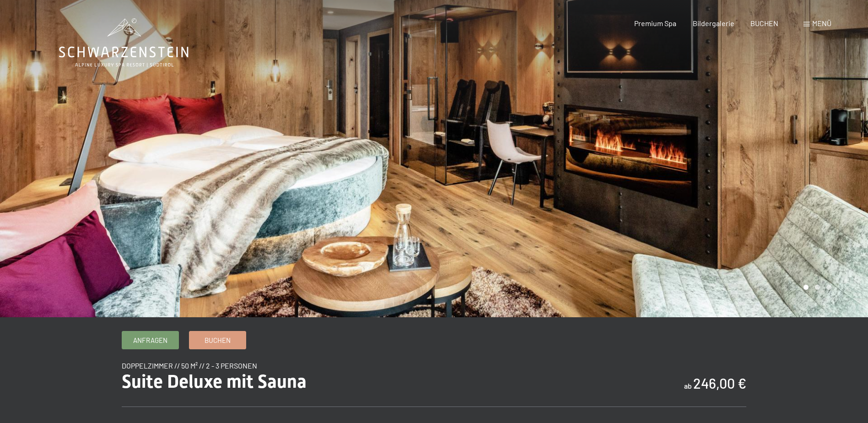 This screenshot has height=423, width=868. What do you see at coordinates (764, 23) in the screenshot?
I see `span: BUCHEN` at bounding box center [764, 23].